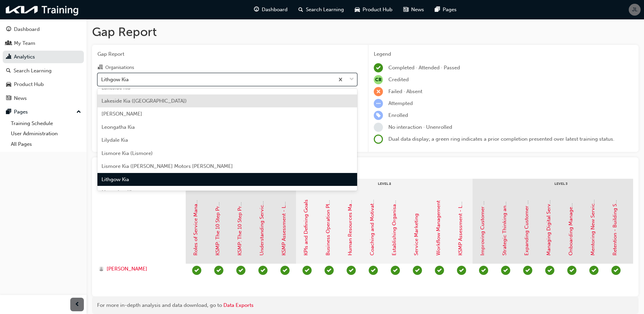  What do you see at coordinates (43, 98) in the screenshot?
I see `a: News` at bounding box center [43, 98].